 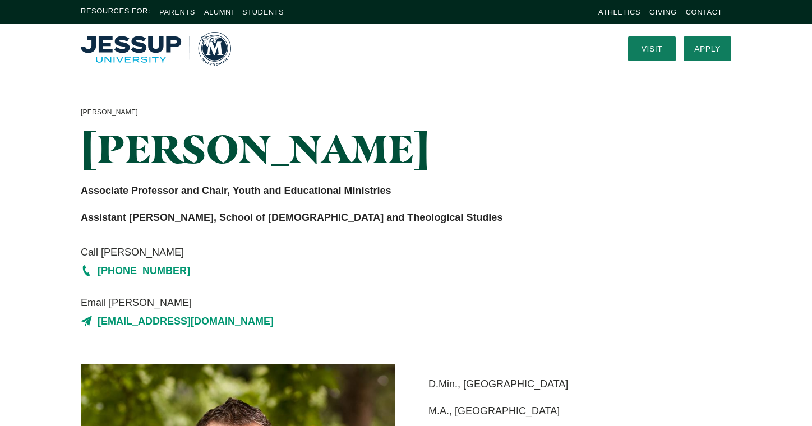 What do you see at coordinates (263, 12) in the screenshot?
I see `a: Students` at bounding box center [263, 12].